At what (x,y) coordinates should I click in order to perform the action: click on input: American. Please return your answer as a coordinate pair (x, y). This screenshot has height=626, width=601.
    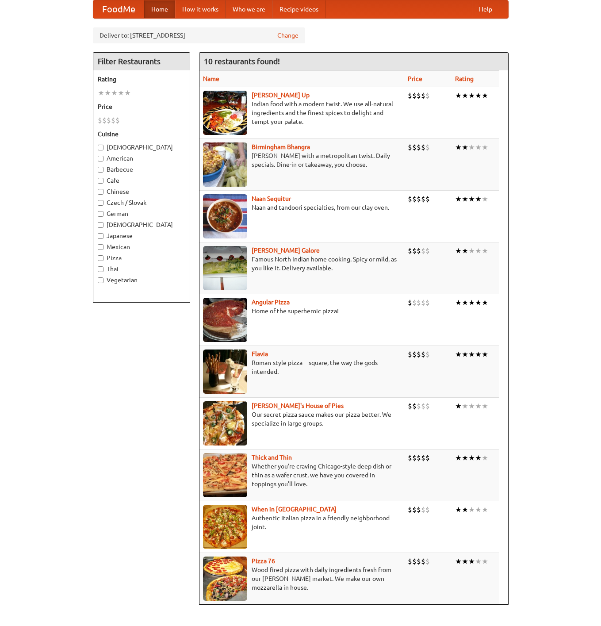
    Looking at the image, I should click on (100, 158).